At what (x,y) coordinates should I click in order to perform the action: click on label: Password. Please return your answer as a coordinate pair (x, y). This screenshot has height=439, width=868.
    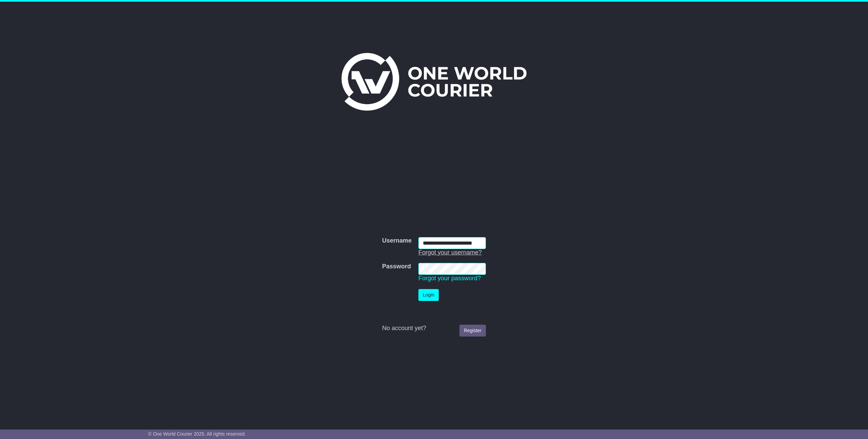
    Looking at the image, I should click on (397, 266).